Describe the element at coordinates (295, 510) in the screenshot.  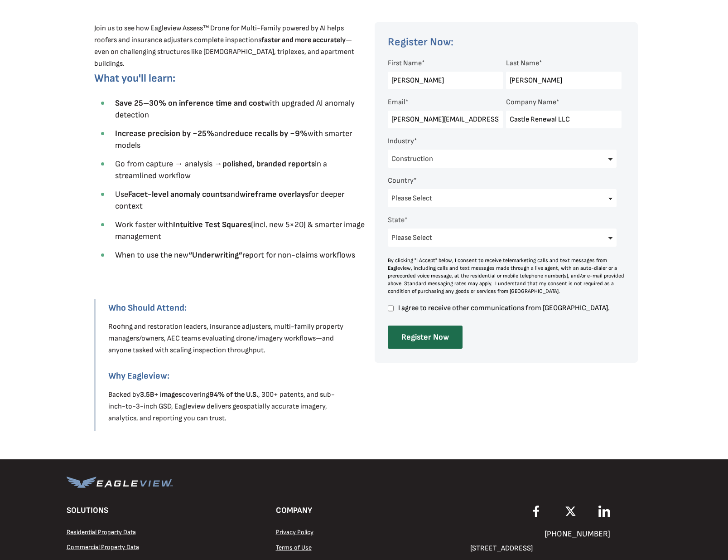
I see `span: COMPANY` at that location.